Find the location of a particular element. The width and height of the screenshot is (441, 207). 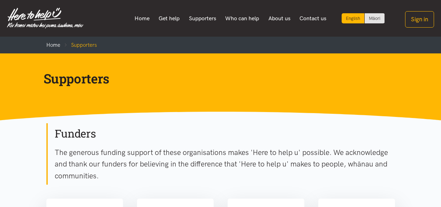

h2: Funders is located at coordinates (225, 133).